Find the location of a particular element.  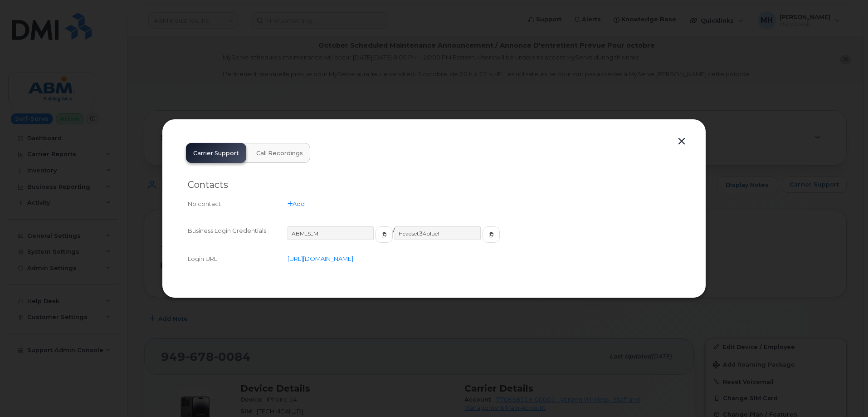

h2: Contacts is located at coordinates (434, 185).